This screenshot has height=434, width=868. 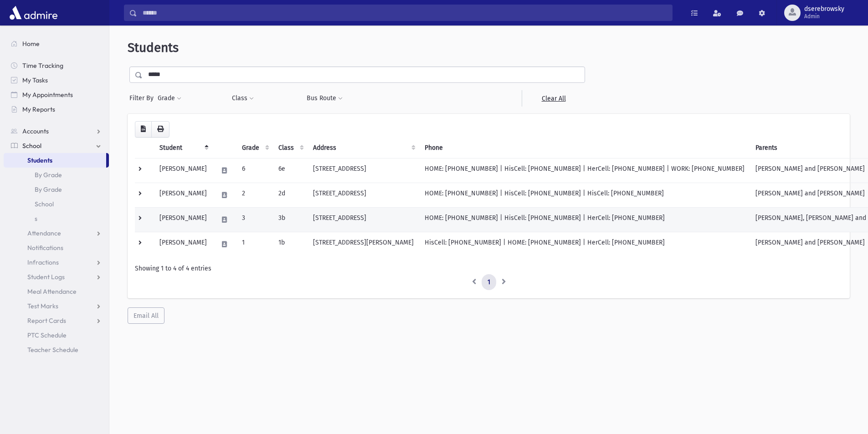 What do you see at coordinates (45, 248) in the screenshot?
I see `span: Notifications` at bounding box center [45, 248].